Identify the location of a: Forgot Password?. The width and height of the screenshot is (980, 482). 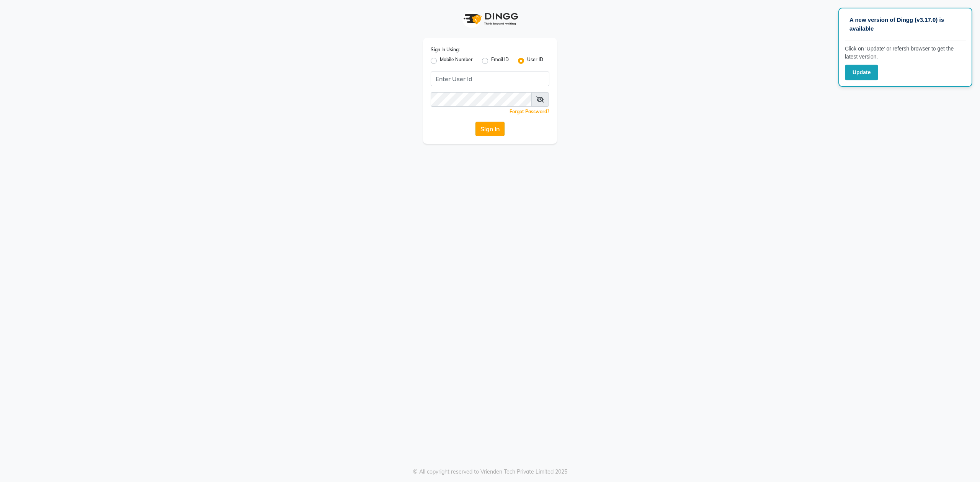
(529, 111).